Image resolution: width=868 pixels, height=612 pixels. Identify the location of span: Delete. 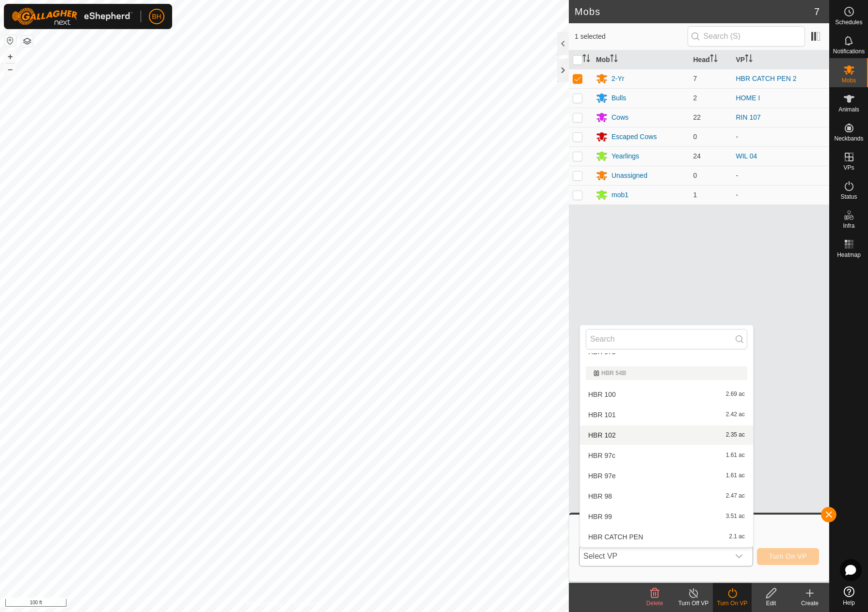
(654, 603).